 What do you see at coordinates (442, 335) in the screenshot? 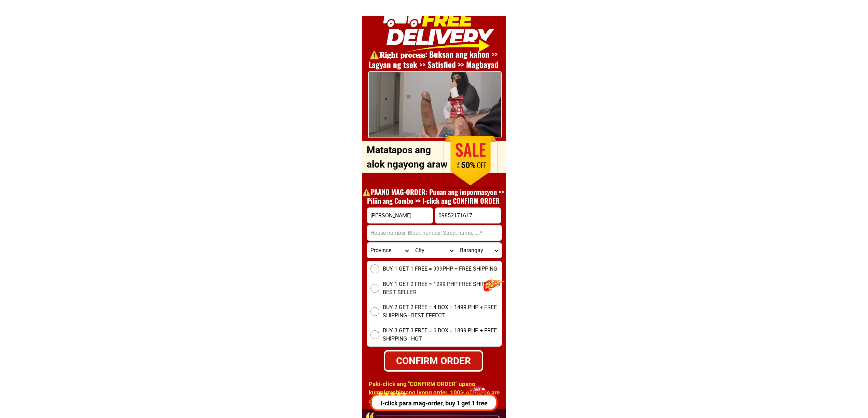
I see `span: BUY 3 GET 3 FREE = 6 BOX = 1899 PHP + FREE SHIPPING - HOT` at bounding box center [442, 335].